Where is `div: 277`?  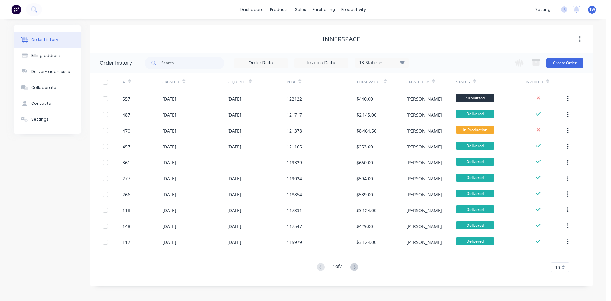 div: 277 is located at coordinates (126, 178).